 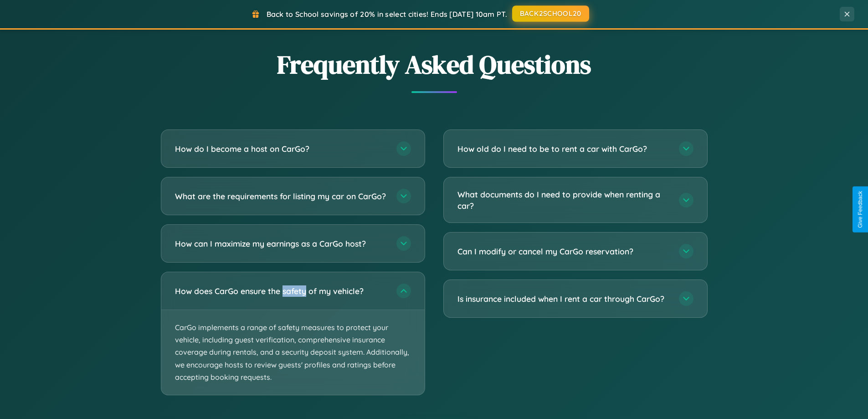 What do you see at coordinates (564, 149) in the screenshot?
I see `h3: How old do I need to be to rent a car with CarGo?` at bounding box center [564, 149].